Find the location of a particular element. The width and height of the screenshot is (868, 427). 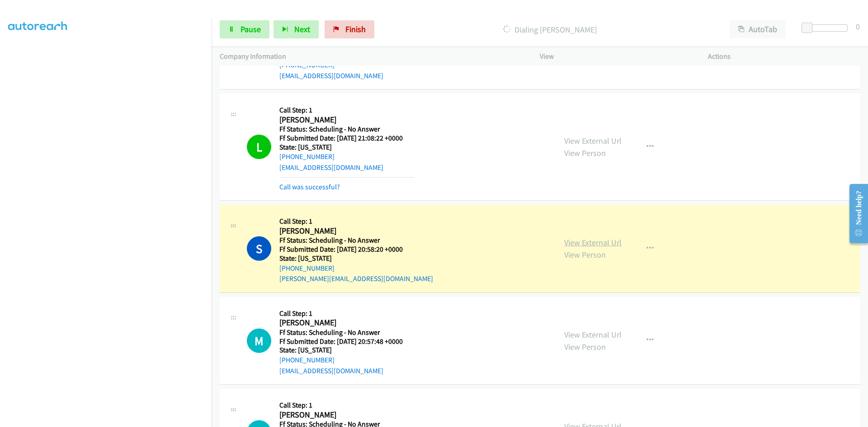

span: Finish is located at coordinates (356, 28).